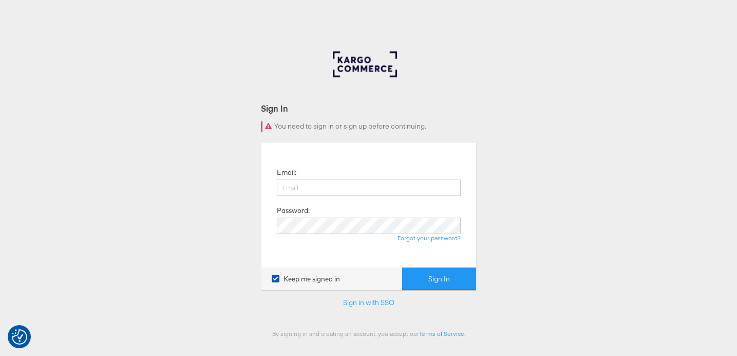  I want to click on label: Email:, so click(287, 172).